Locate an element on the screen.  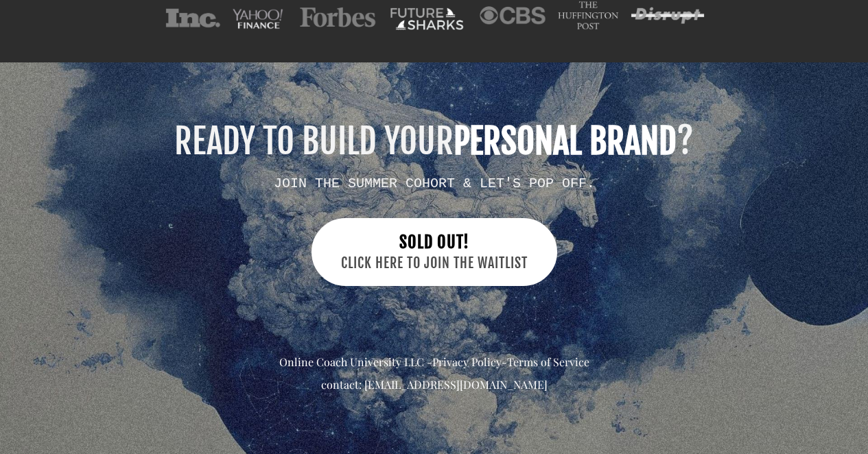
a: Privacy Policy is located at coordinates (466, 362).